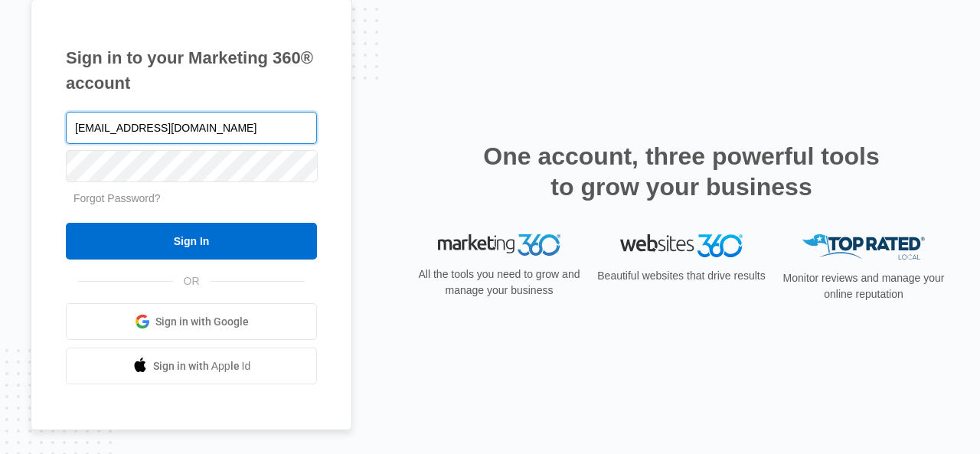 This screenshot has width=980, height=454. I want to click on a: Sign in with Apple Id, so click(191, 366).